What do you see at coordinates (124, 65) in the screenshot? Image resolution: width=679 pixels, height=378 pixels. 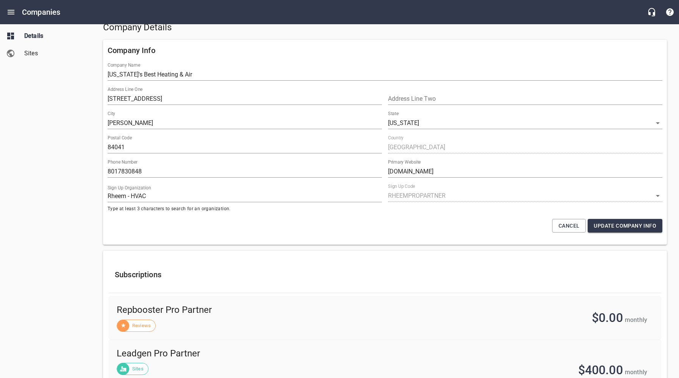 I see `label: Company Name` at bounding box center [124, 65].